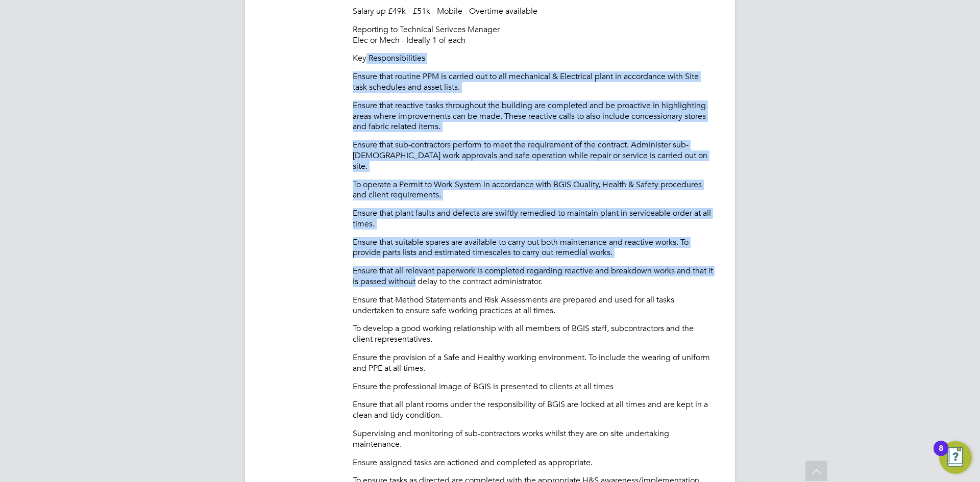 The width and height of the screenshot is (980, 482). What do you see at coordinates (533, 190) in the screenshot?
I see `p: To operate a Permit to Work System in accordance with BGIS Quality, Health & Safety procedures an...` at bounding box center [533, 190].